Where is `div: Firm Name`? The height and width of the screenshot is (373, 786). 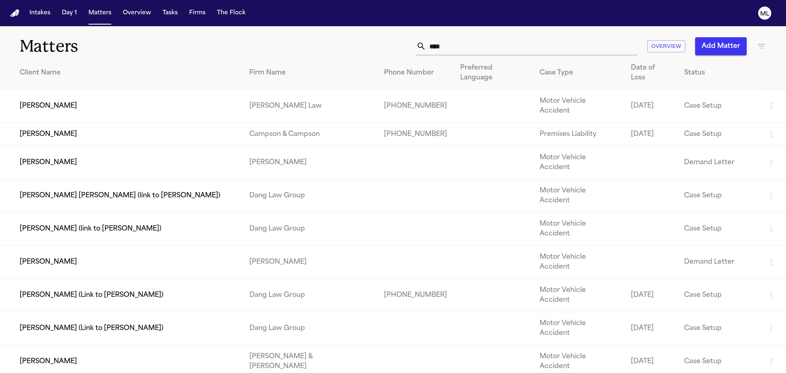
div: Firm Name is located at coordinates (310, 73).